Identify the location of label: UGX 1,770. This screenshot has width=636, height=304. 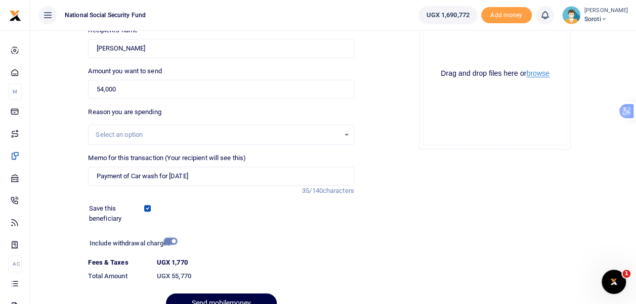
(172, 263).